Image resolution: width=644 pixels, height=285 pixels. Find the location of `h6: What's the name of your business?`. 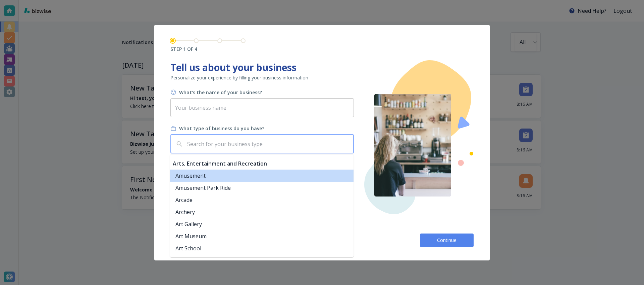

h6: What's the name of your business? is located at coordinates (221, 92).